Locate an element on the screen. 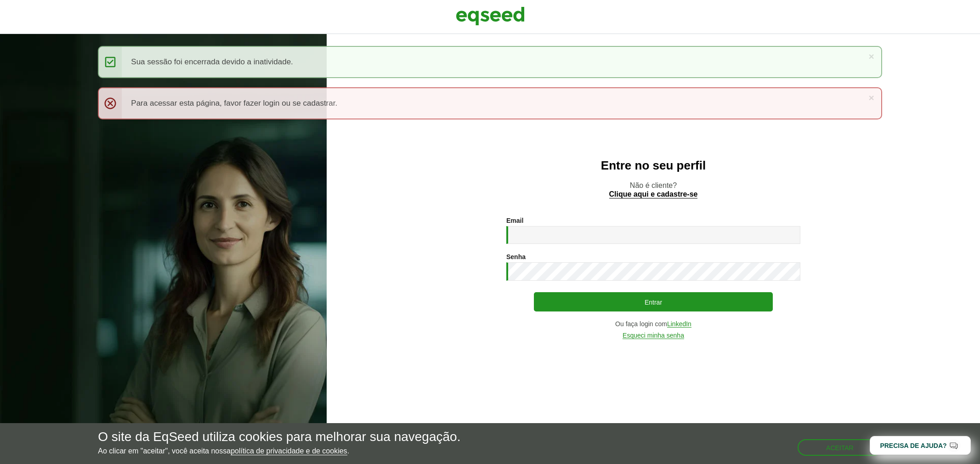  p: Ao clicar em "aceitar", você aceita nossa . is located at coordinates (279, 450).